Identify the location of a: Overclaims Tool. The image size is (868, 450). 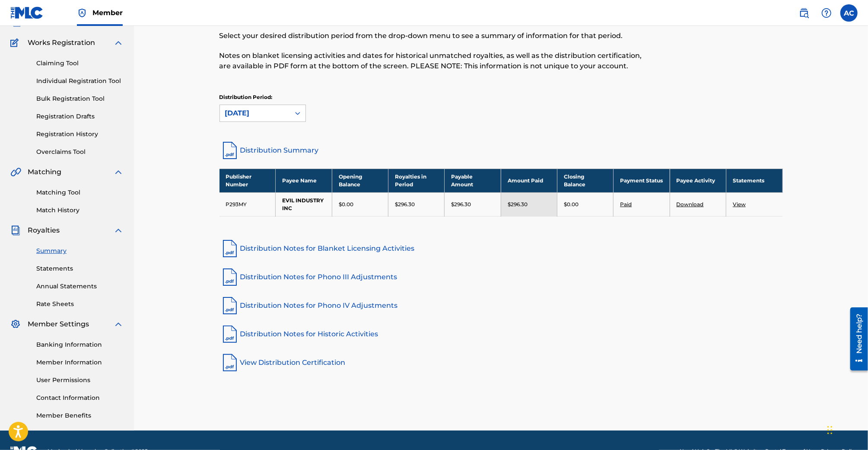
(80, 152).